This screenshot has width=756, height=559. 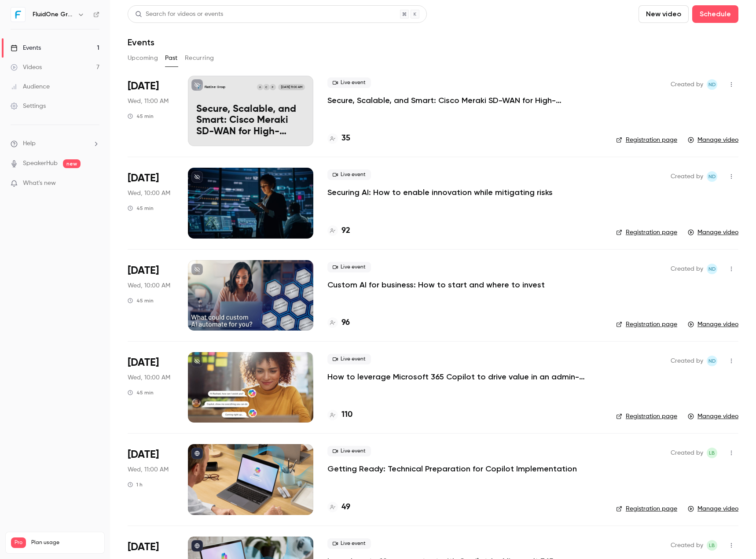 What do you see at coordinates (29, 143) in the screenshot?
I see `span: Help` at bounding box center [29, 143].